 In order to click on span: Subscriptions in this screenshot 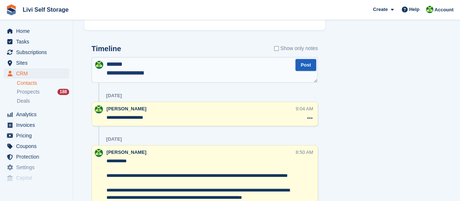, I will do `click(38, 52)`.